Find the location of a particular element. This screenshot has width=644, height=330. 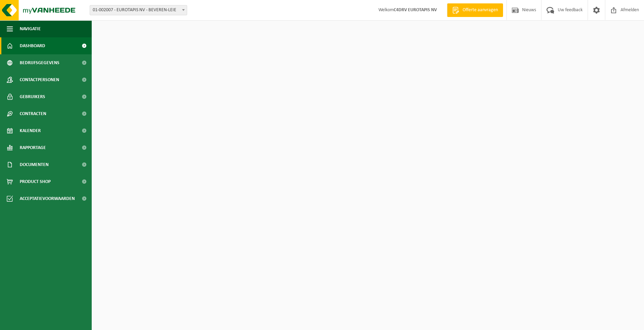

span: Navigatie is located at coordinates (30, 29).